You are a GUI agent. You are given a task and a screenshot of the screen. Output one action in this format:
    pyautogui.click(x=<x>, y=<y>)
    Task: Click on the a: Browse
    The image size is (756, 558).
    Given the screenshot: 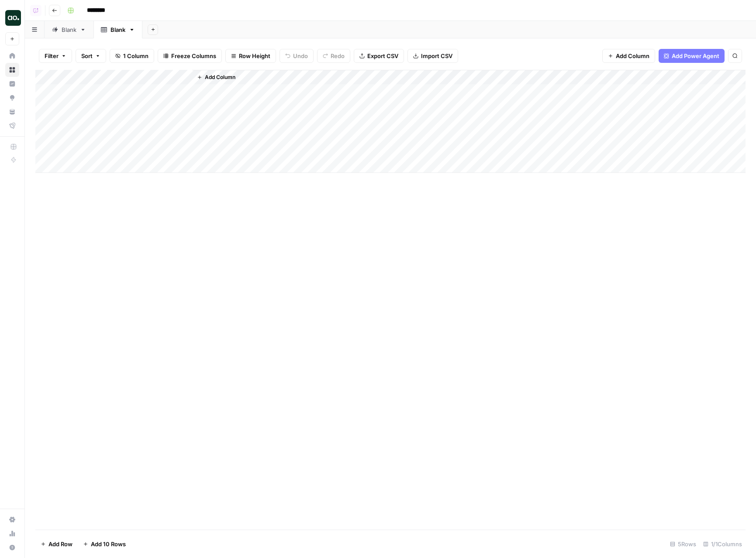 What is the action you would take?
    pyautogui.click(x=12, y=70)
    